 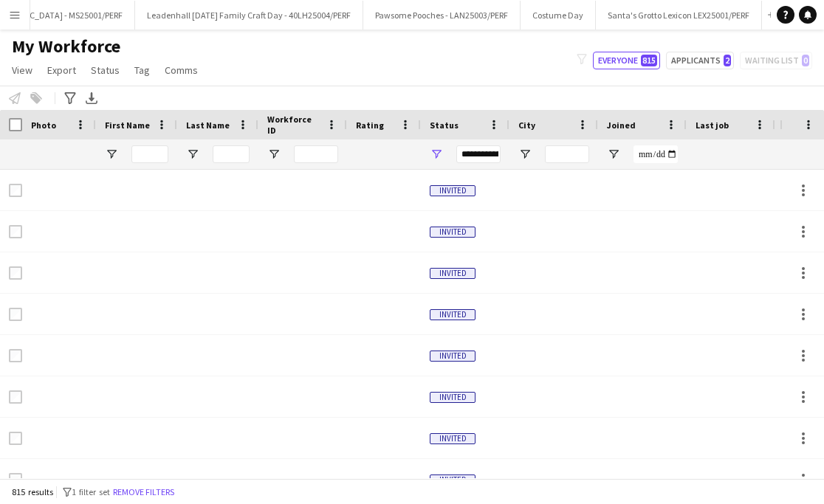 I want to click on app-action-btn: Export XLSX, so click(x=91, y=99).